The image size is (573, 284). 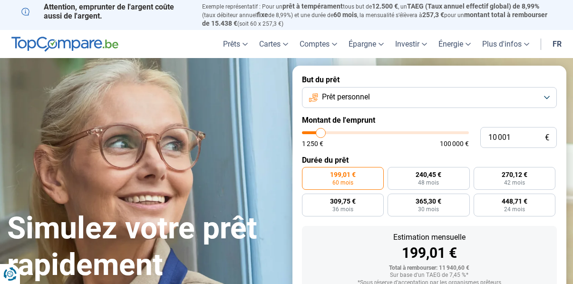 What do you see at coordinates (318, 44) in the screenshot?
I see `a: Comptes` at bounding box center [318, 44].